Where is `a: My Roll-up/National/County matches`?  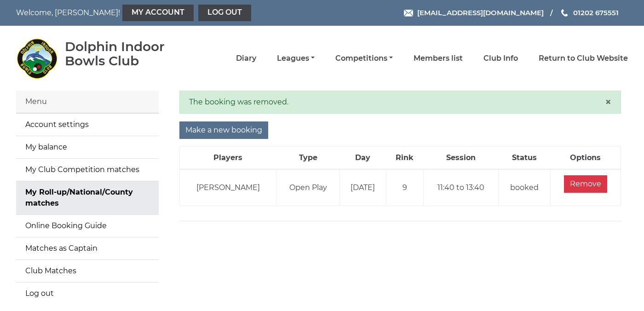 a: My Roll-up/National/County matches is located at coordinates (88, 198).